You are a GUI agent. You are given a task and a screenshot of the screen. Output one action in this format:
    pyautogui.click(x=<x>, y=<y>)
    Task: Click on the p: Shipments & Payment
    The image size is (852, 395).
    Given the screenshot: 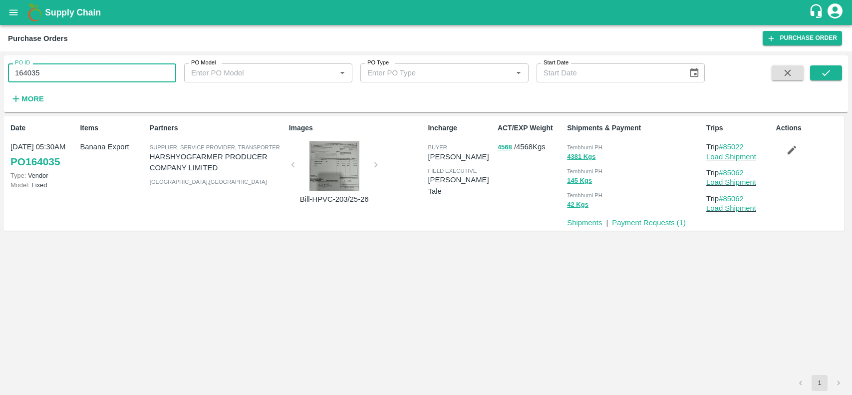 What is the action you would take?
    pyautogui.click(x=634, y=128)
    